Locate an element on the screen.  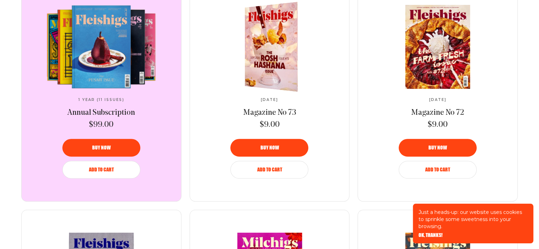
span: Magazine No 73 is located at coordinates (269, 113).